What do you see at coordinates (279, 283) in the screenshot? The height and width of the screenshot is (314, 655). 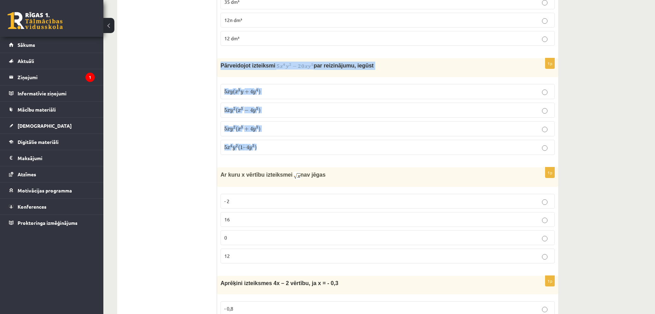 I see `span: Aprēķini izteiksmes 4x – 2 vērtību, ja x = - 0,3` at bounding box center [279, 283].